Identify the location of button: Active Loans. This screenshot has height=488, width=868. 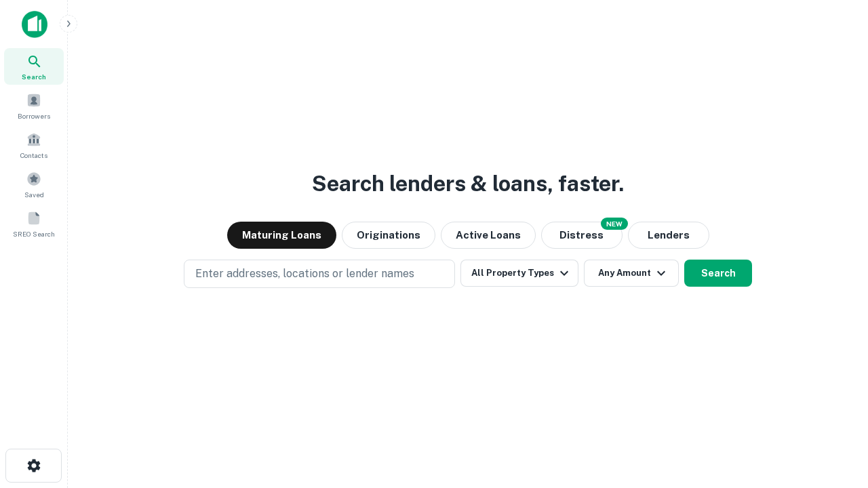
(488, 235).